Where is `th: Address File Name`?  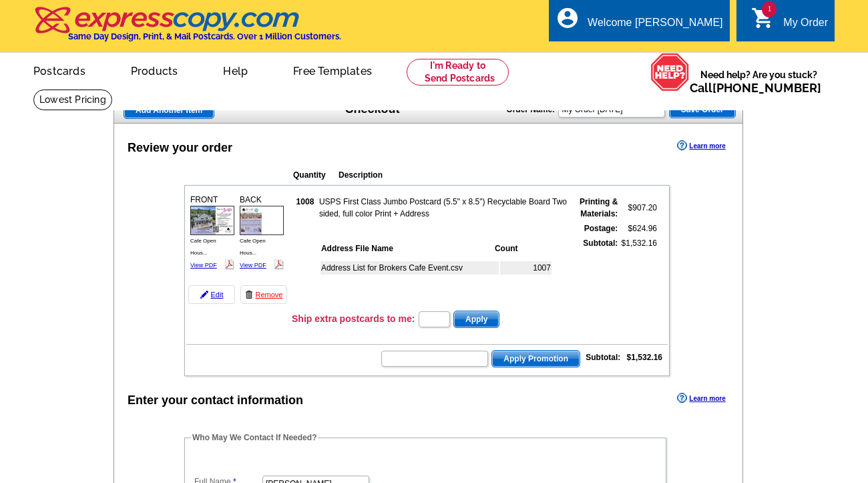 th: Address File Name is located at coordinates (407, 248).